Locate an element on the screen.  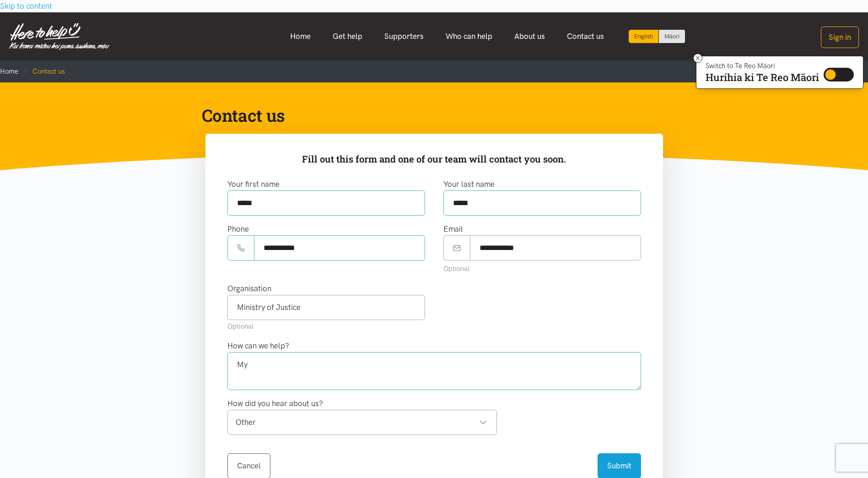
h1: Contact us is located at coordinates (427, 115).